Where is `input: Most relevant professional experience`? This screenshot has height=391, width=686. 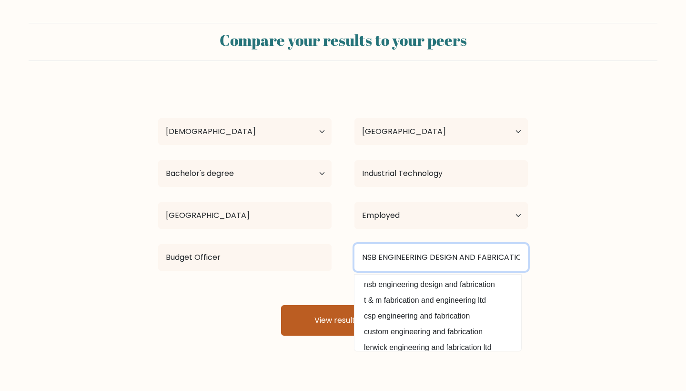 input: Most relevant professional experience is located at coordinates (245, 257).